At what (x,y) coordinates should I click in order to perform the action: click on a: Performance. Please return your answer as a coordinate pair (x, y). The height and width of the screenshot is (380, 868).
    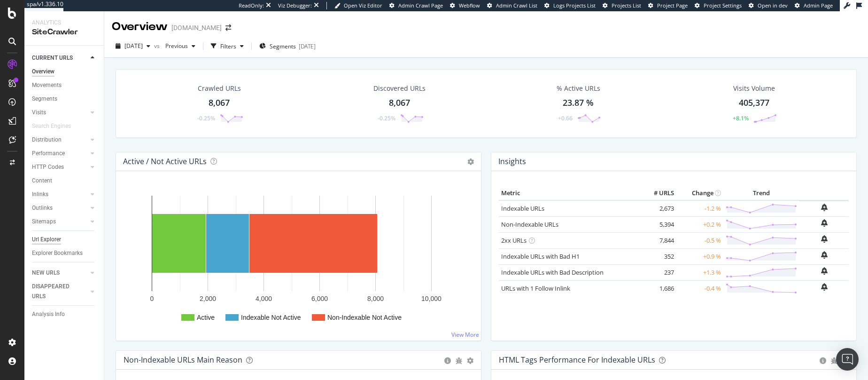
    Looking at the image, I should click on (60, 153).